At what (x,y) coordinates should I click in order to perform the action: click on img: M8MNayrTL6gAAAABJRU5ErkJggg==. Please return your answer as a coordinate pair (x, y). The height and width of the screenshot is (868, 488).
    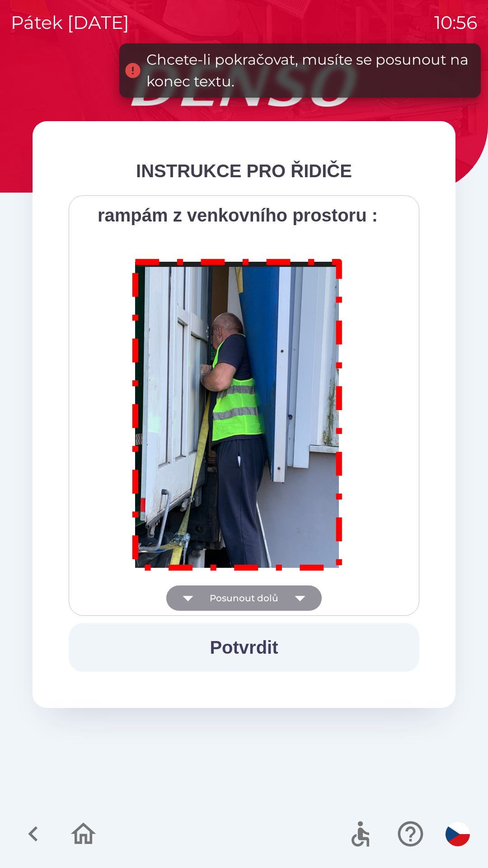
    Looking at the image, I should click on (237, 412).